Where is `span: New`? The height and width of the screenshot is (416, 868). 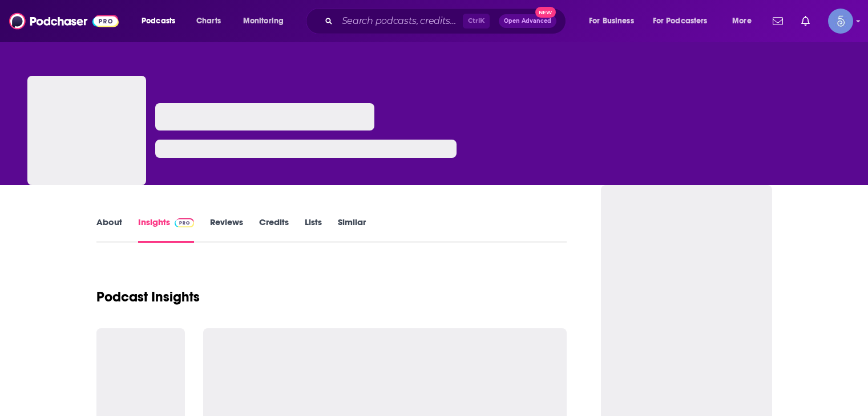
span: New is located at coordinates (545, 12).